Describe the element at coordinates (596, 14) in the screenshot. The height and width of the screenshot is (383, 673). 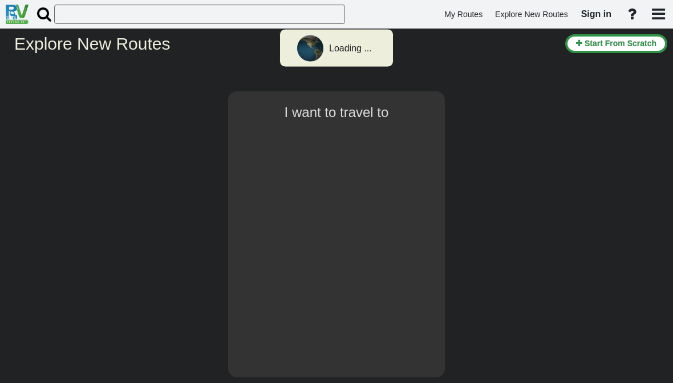
I see `a: Sign in` at that location.